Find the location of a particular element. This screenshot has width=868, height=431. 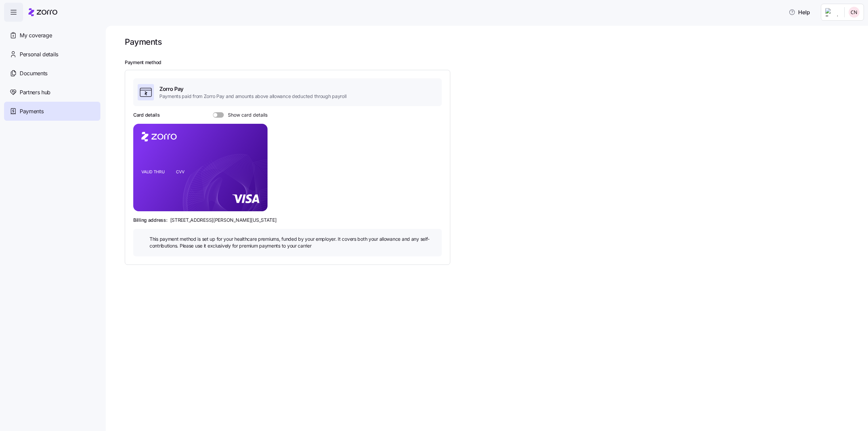

button: Help is located at coordinates (799, 12).